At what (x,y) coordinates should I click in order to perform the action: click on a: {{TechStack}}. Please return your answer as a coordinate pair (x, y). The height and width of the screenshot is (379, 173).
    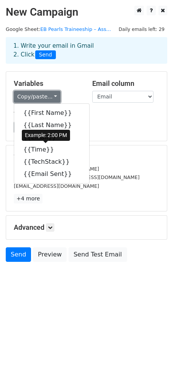
    Looking at the image, I should click on (52, 162).